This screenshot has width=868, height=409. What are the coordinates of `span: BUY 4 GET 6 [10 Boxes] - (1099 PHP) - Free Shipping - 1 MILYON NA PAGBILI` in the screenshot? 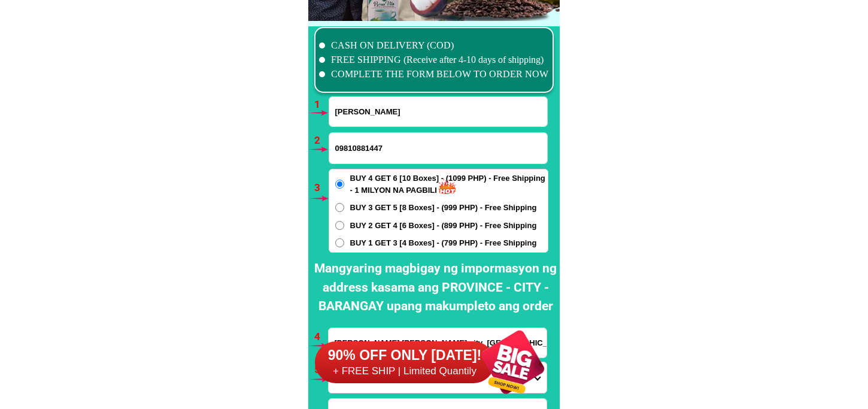 It's located at (449, 184).